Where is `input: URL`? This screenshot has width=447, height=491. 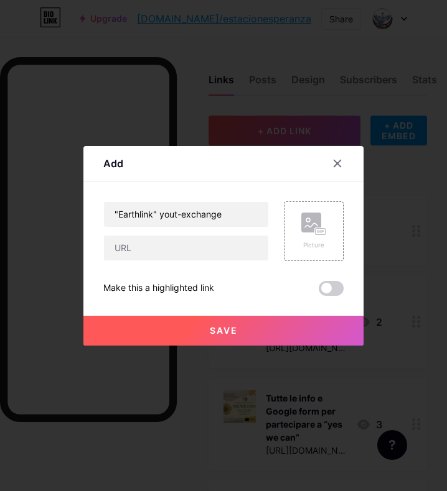
input: URL is located at coordinates (186, 248).